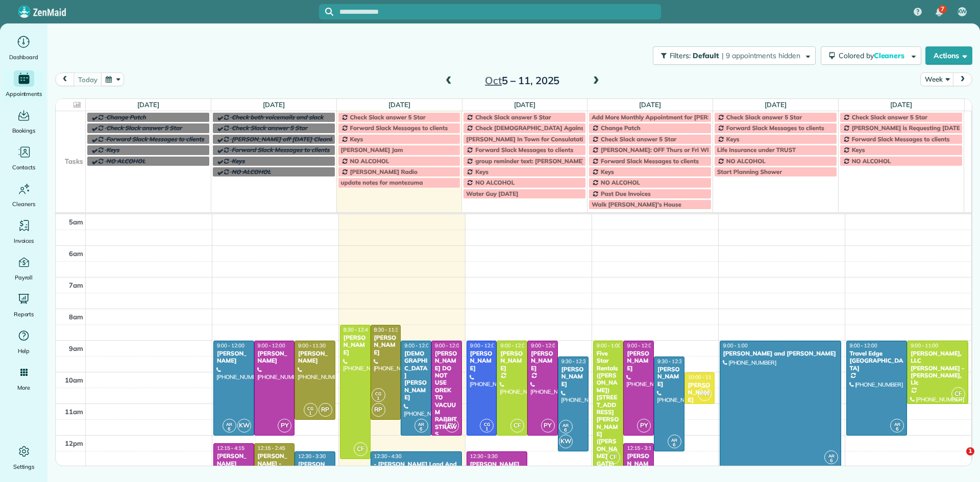  Describe the element at coordinates (940, 13) in the screenshot. I see `div: 7 unread notifications` at that location.